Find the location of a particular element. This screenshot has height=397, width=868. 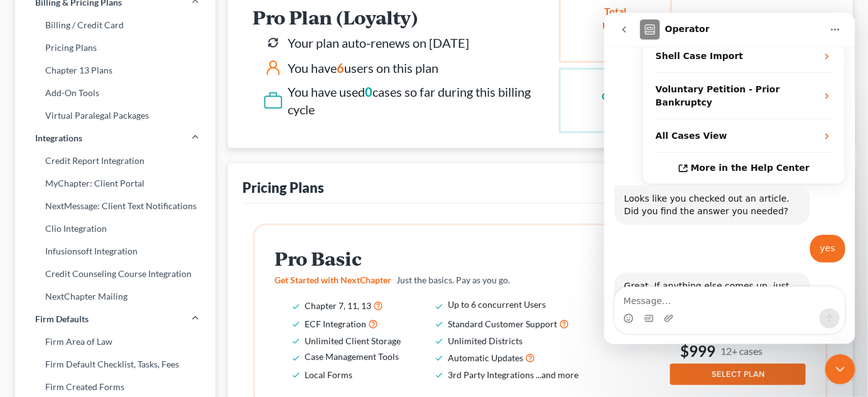

a: Credit Report Integration is located at coordinates (115, 161).